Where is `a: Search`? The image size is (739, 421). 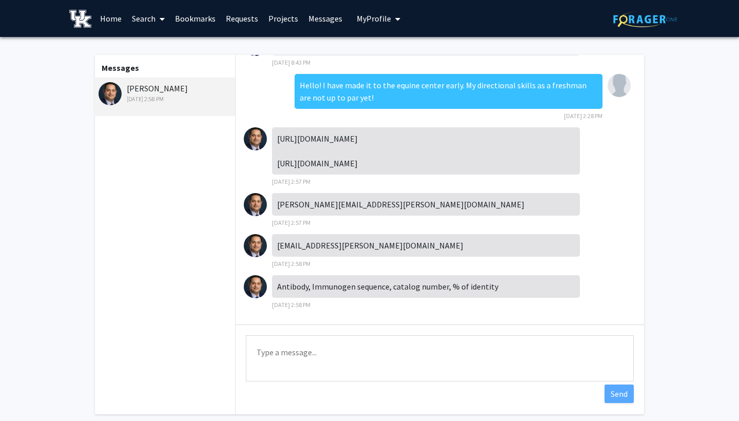 a: Search is located at coordinates (148, 18).